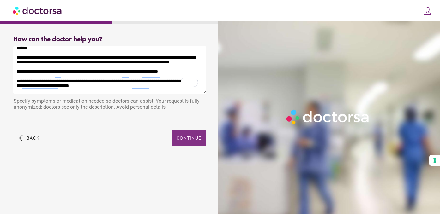  Describe the element at coordinates (38, 10) in the screenshot. I see `img: Doctorsa.com` at that location.